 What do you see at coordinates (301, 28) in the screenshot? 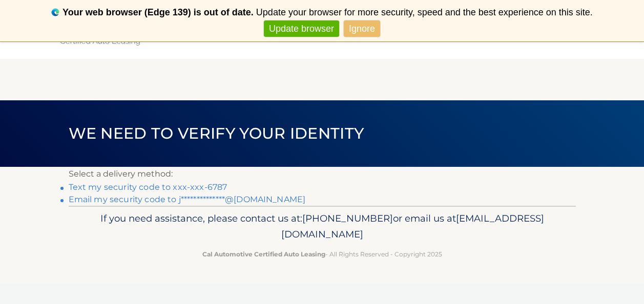
I see `a: Update browser` at bounding box center [301, 28].